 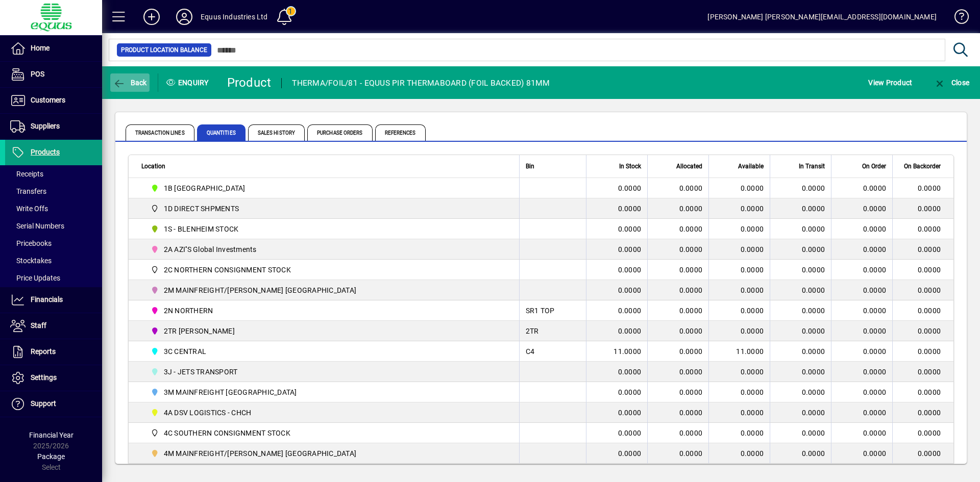 I want to click on a: Price Updates, so click(x=54, y=278).